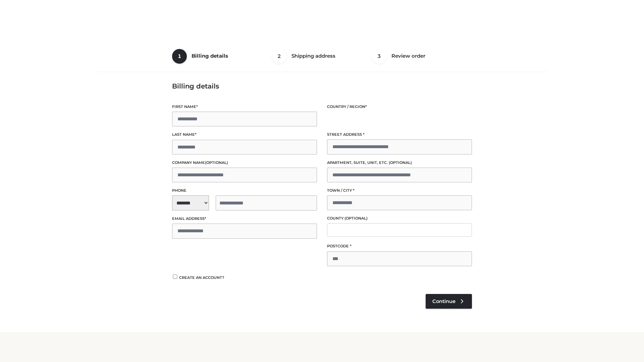  What do you see at coordinates (400, 162) in the screenshot?
I see `label: Apartment, suite, unit, etc.` at bounding box center [400, 162].